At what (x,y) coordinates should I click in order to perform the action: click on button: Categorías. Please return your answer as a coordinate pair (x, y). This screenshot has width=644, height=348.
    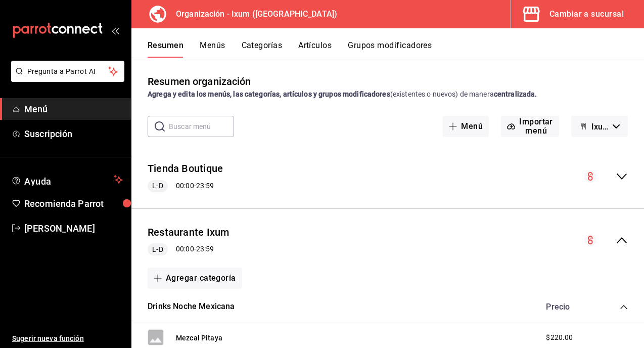
    Looking at the image, I should click on (262, 49).